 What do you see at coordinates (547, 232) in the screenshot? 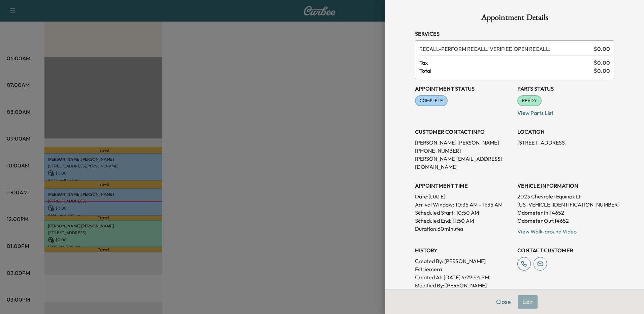
I see `a: View Walk-around Video` at bounding box center [547, 232].